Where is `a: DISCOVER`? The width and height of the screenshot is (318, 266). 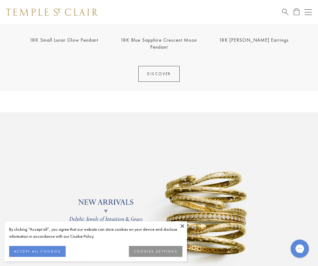
a: DISCOVER is located at coordinates (159, 74).